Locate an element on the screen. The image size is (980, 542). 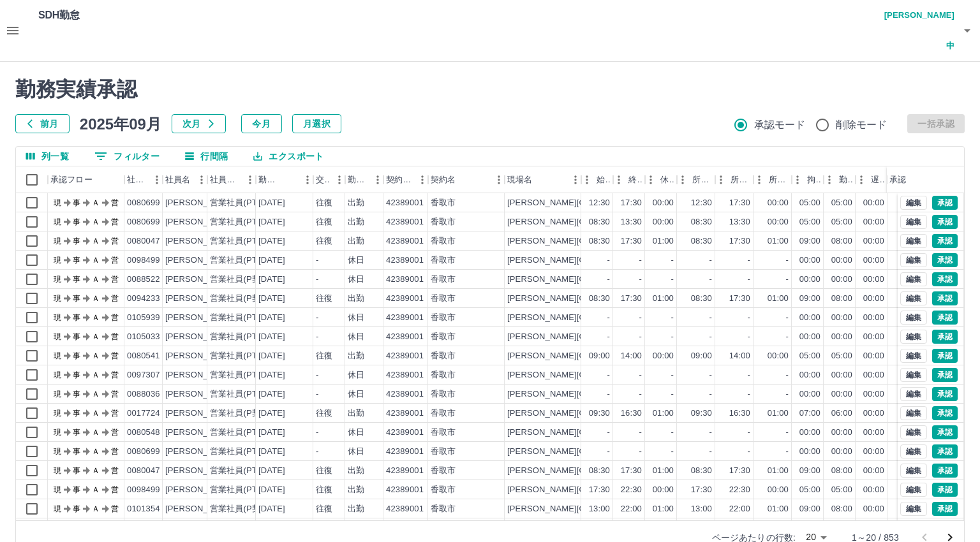
div: 09:00 is located at coordinates (810, 241).